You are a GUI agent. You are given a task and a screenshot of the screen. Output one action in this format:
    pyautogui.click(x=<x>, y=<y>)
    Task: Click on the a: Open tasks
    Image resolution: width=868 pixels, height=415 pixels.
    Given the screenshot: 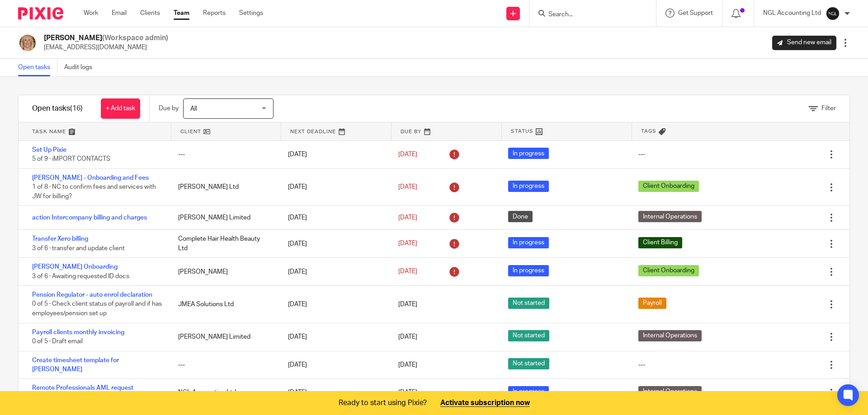 What is the action you would take?
    pyautogui.click(x=37, y=67)
    